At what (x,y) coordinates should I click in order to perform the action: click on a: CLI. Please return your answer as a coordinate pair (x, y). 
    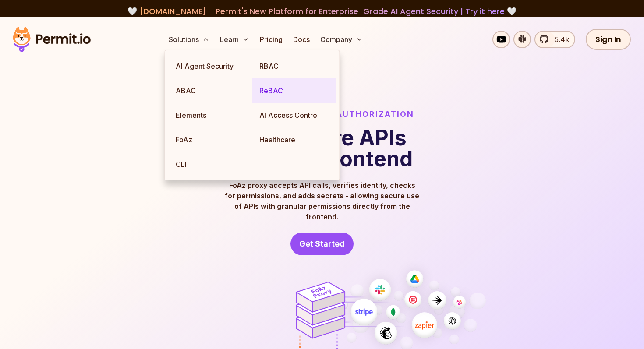
    Looking at the image, I should click on (210, 165).